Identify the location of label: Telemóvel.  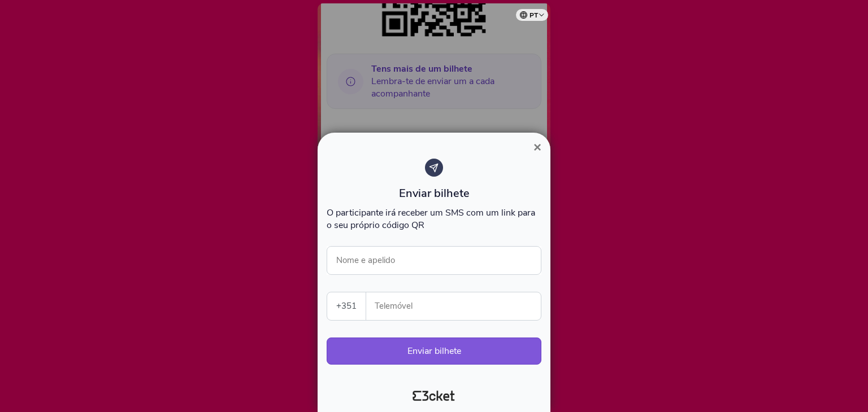
(454, 306).